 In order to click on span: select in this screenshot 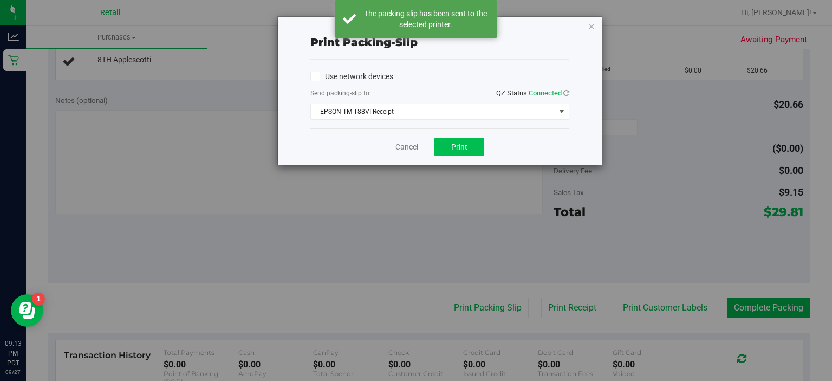, I will do `click(561, 112)`.